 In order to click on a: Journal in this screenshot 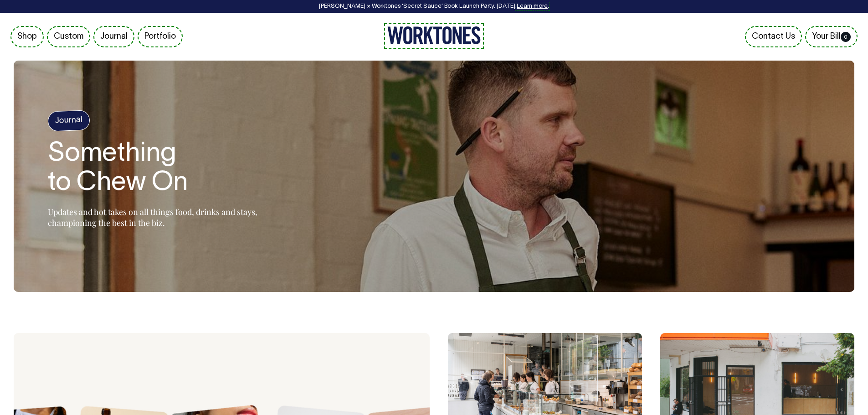, I will do `click(114, 37)`.